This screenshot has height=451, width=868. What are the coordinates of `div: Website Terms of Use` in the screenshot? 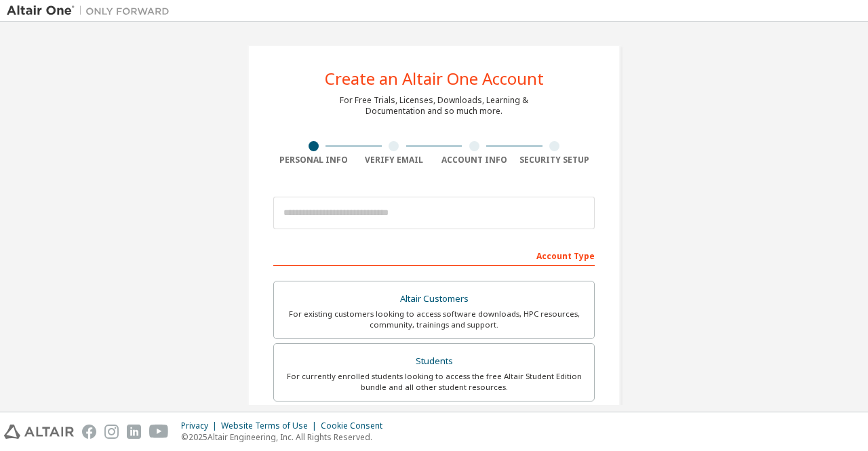 It's located at (271, 426).